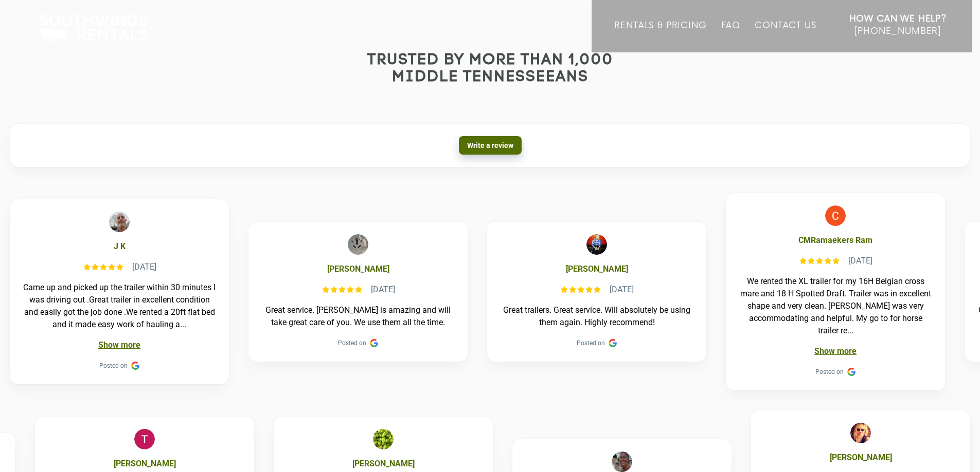 The width and height of the screenshot is (980, 472). Describe the element at coordinates (834, 216) in the screenshot. I see `img: CMRamaekers Ram` at that location.